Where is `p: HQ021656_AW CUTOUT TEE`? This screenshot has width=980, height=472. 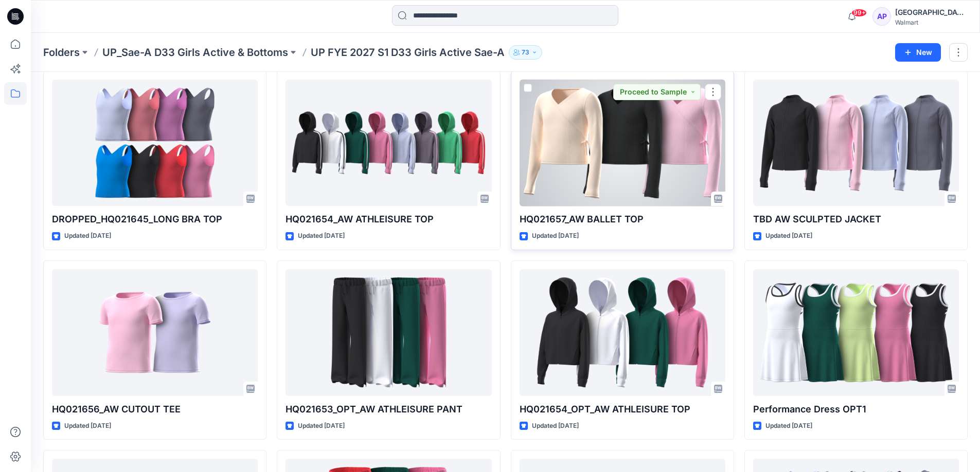
p: HQ021656_AW CUTOUT TEE is located at coordinates (155, 409).